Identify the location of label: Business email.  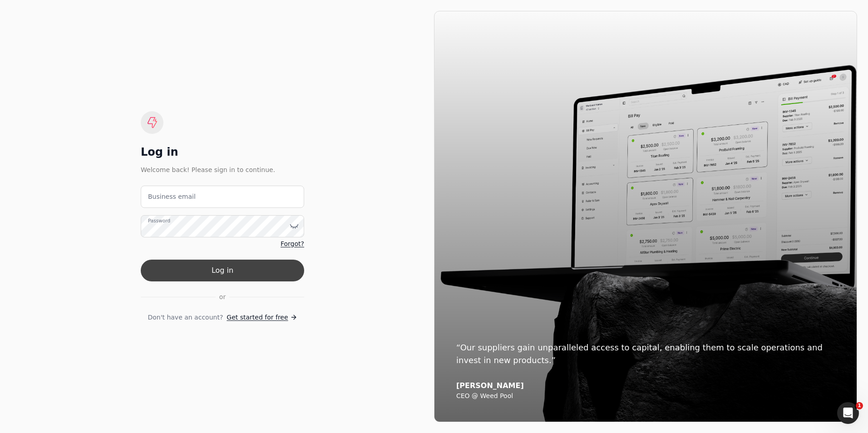
(171, 196).